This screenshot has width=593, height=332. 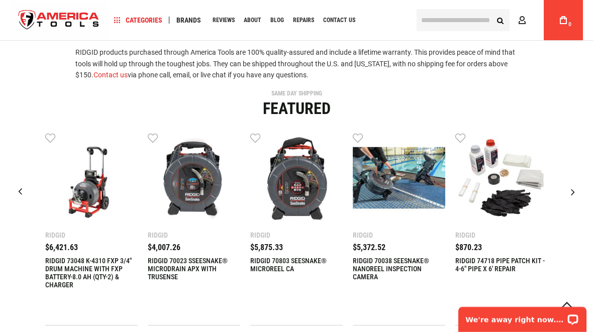 What do you see at coordinates (61, 247) in the screenshot?
I see `span: $6,421.63` at bounding box center [61, 247].